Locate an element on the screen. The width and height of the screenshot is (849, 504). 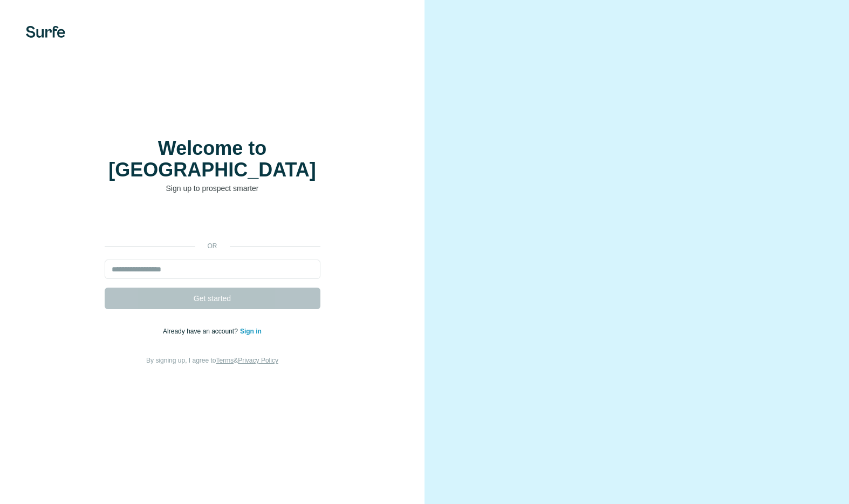
img: Surfe's logo is located at coordinates (46, 32).